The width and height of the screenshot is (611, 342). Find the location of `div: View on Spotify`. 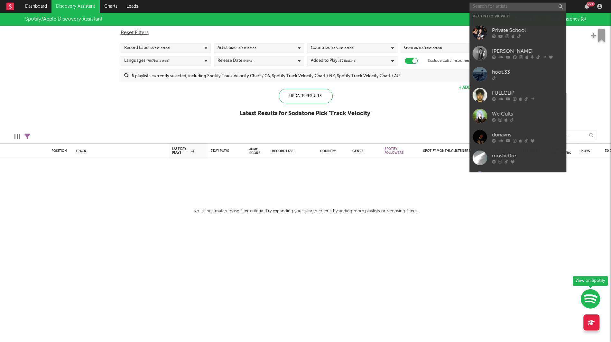

div: View on Spotify is located at coordinates (590, 281).